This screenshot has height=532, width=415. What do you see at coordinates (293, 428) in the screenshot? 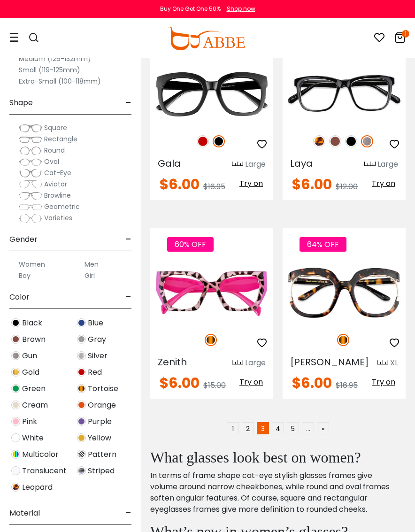
I see `a: 5` at bounding box center [293, 428].